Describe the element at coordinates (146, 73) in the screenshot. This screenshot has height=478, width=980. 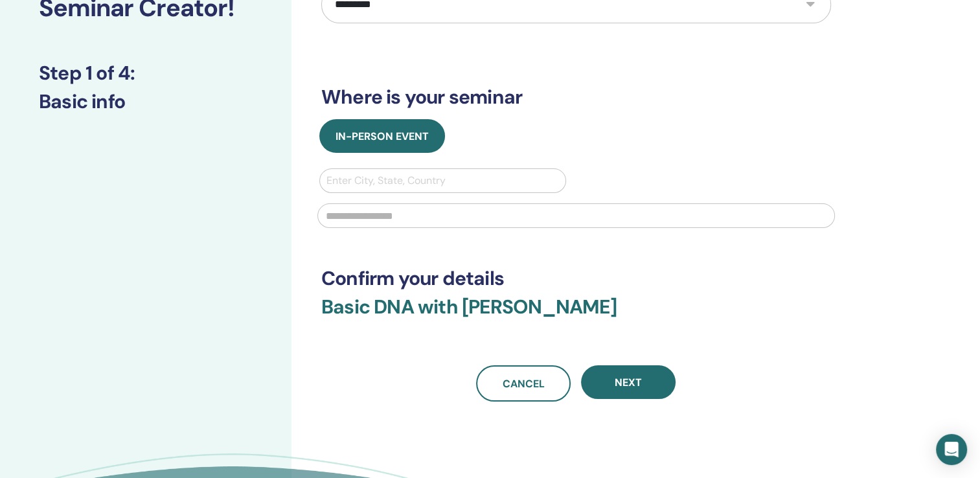
I see `h3: Step 1 of 4 :` at that location.